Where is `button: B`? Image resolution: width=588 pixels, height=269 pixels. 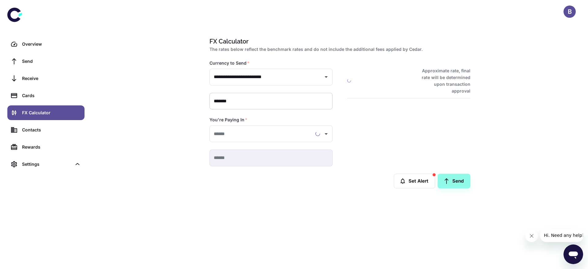
button: B is located at coordinates (570, 12).